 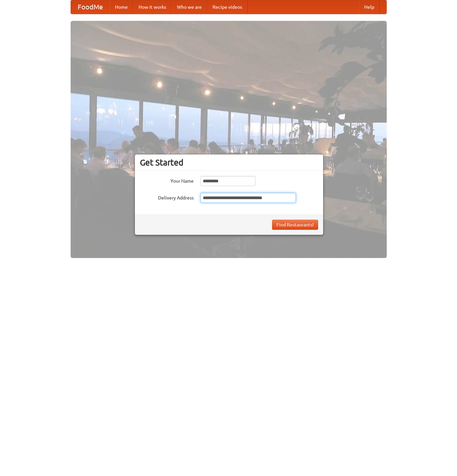 What do you see at coordinates (228, 7) in the screenshot?
I see `a: Recipe videos` at bounding box center [228, 7].